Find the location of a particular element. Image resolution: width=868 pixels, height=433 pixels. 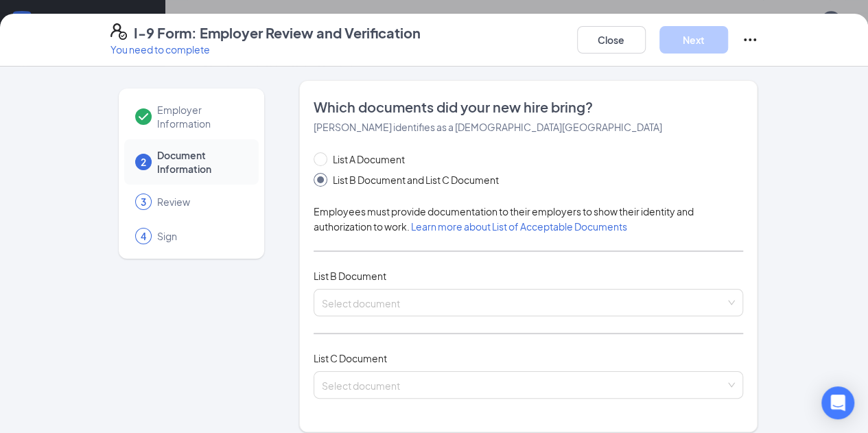

span: Document Information is located at coordinates (201, 162).